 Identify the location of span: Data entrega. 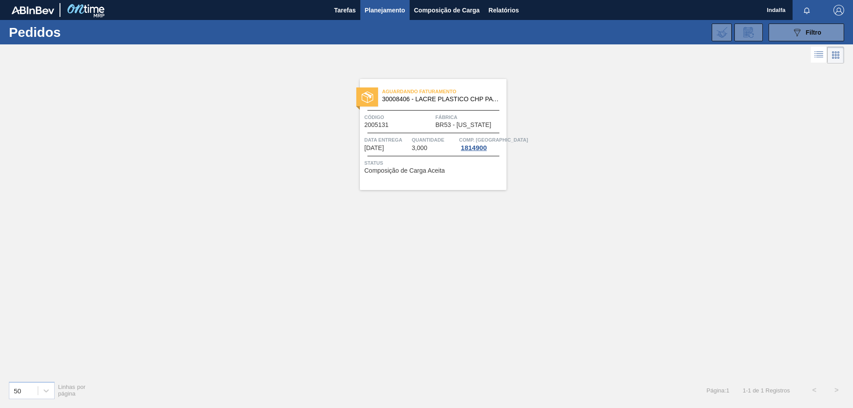
(387, 140).